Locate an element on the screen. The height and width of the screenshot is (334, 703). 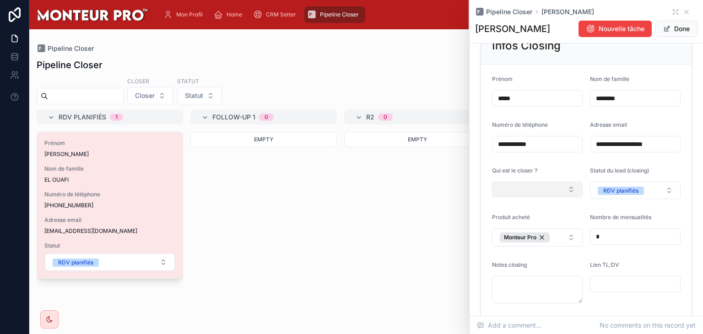
a: Mon Profil is located at coordinates (185, 15).